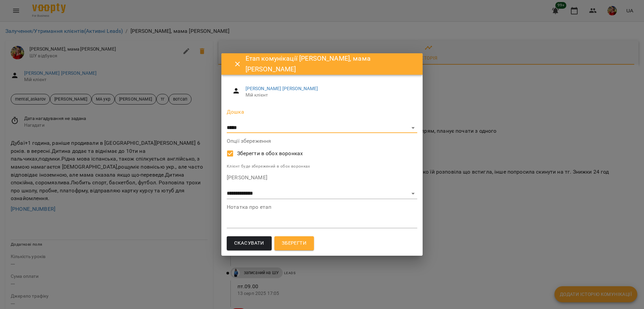  What do you see at coordinates (322, 166) in the screenshot?
I see `p: Клієнт буде збережений в обох воронках` at bounding box center [322, 166].